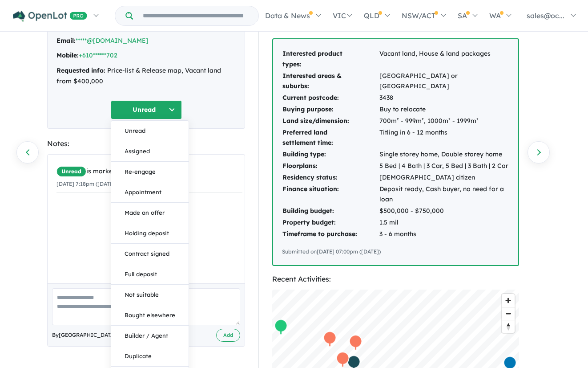 The image size is (588, 368). I want to click on button: Add, so click(228, 335).